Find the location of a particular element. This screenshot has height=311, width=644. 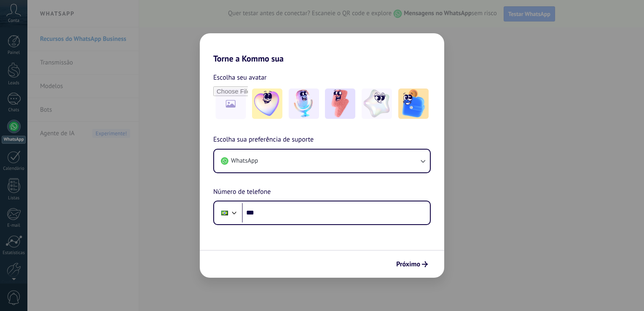

div: Brazil: + 55 is located at coordinates (225, 213).